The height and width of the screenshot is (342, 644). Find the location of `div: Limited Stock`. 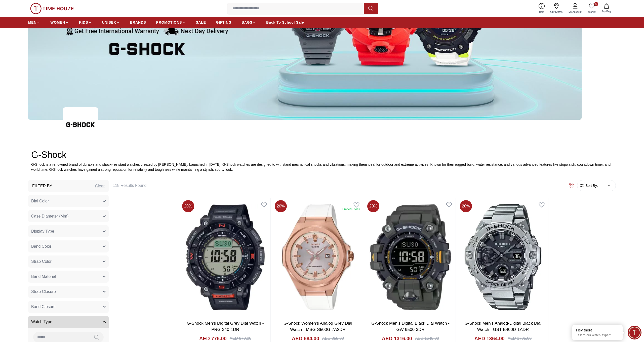

div: Limited Stock is located at coordinates (351, 209).